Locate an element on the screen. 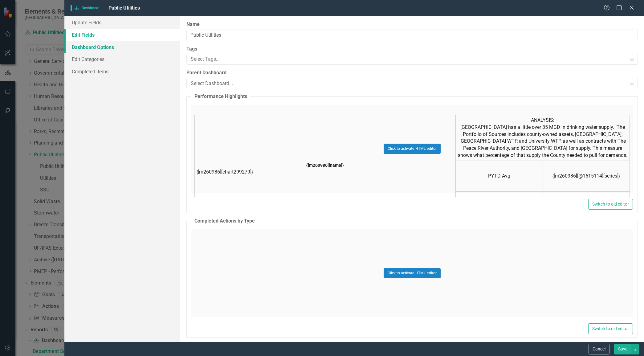  button: Save is located at coordinates (623, 349).